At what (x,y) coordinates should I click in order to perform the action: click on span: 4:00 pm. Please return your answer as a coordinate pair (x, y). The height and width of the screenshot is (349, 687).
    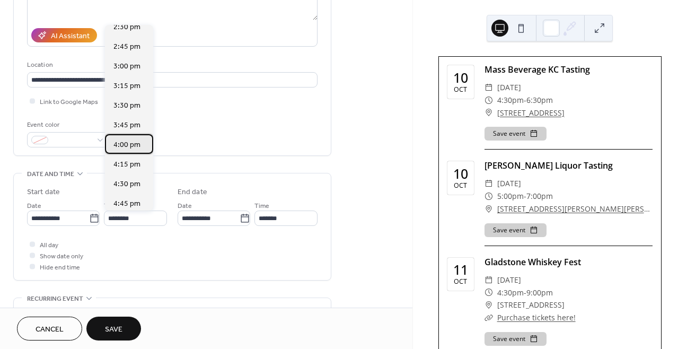
    Looking at the image, I should click on (127, 145).